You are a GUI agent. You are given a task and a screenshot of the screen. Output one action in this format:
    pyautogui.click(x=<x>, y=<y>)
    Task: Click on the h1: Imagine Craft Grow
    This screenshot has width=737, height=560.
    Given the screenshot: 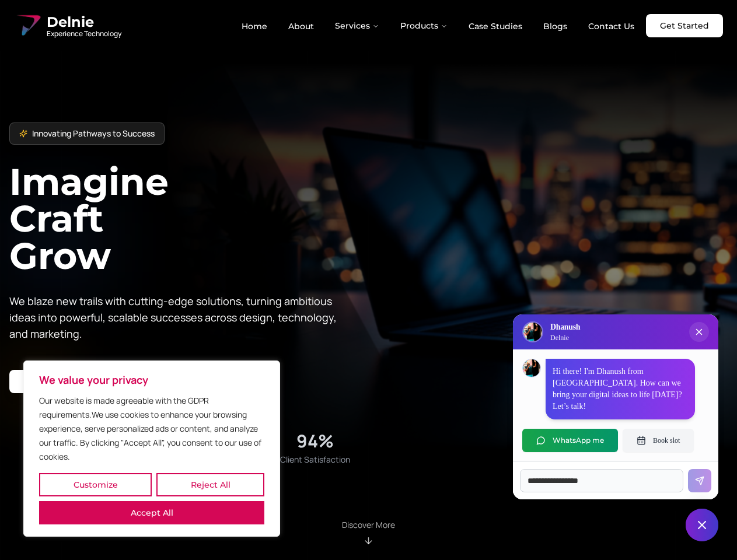 What is the action you would take?
    pyautogui.click(x=189, y=218)
    